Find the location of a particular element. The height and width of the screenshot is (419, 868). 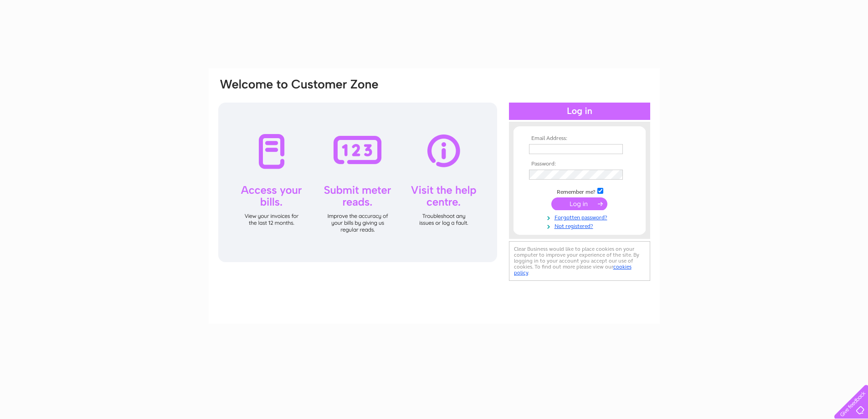

div: Clear Business would like to place cookies on your computer to improve your experience of the sit... is located at coordinates (580, 261).